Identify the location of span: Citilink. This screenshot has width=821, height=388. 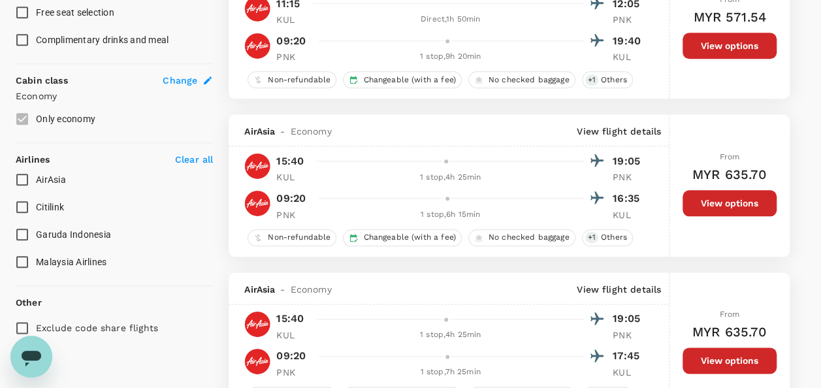
(50, 207).